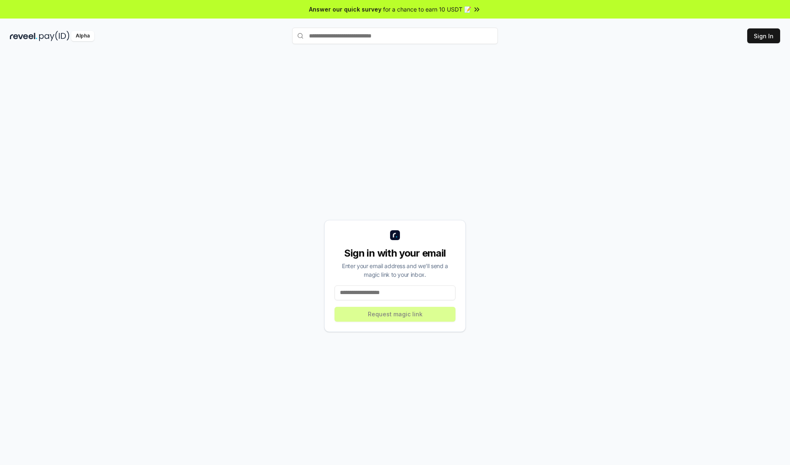  What do you see at coordinates (23, 36) in the screenshot?
I see `img: reveel_dark` at bounding box center [23, 36].